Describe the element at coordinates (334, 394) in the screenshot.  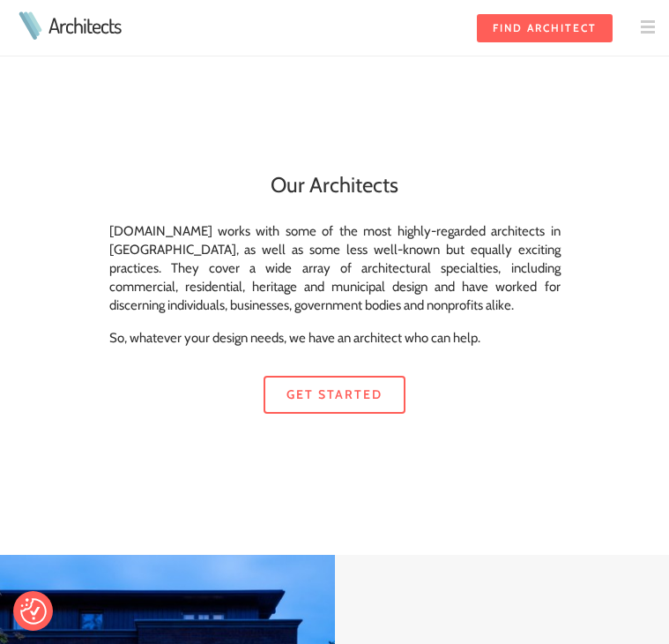
I see `a: Get started` at that location.